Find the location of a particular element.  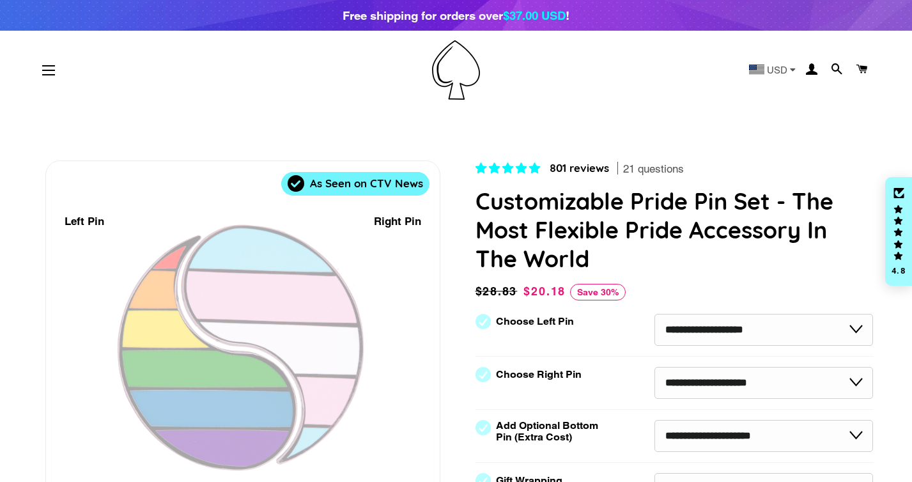

span: 801 reviews is located at coordinates (579, 167).